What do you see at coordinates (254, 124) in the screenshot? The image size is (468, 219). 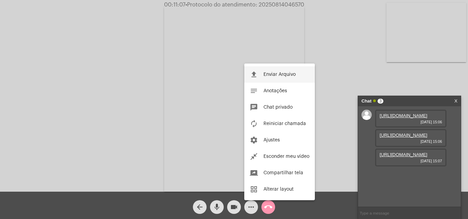 I see `mat-icon: autorenew` at bounding box center [254, 124].